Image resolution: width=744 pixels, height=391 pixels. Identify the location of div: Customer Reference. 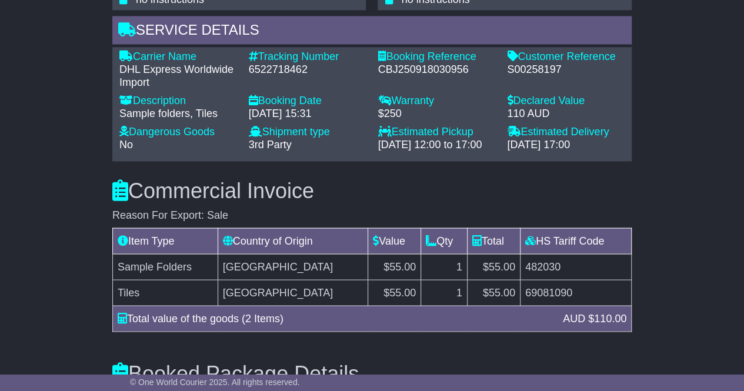
(566, 57).